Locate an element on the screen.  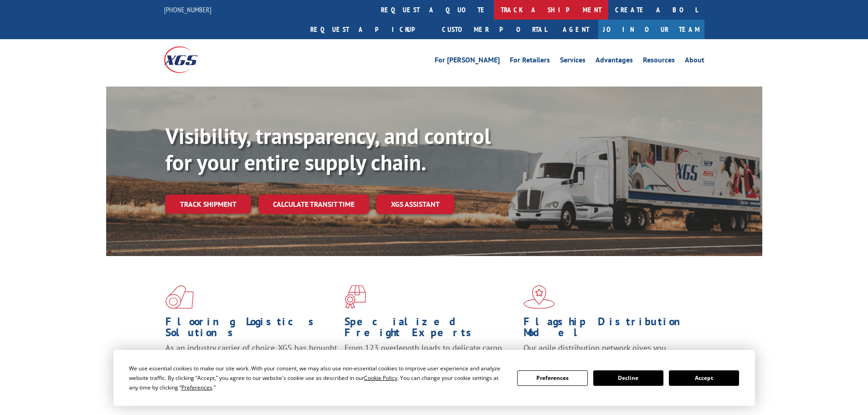
a: About is located at coordinates (695, 62).